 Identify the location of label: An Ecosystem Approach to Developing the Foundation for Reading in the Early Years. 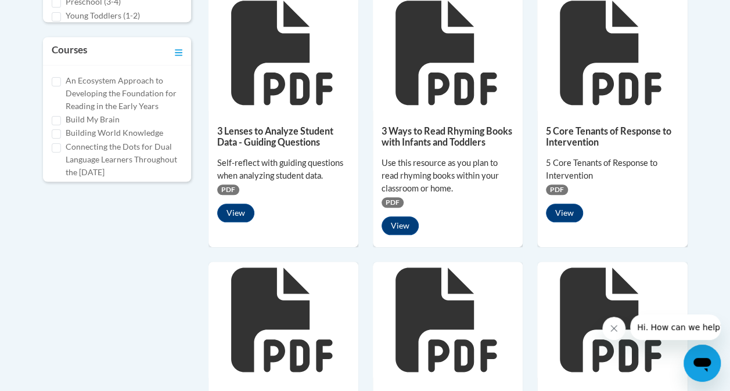
(124, 94).